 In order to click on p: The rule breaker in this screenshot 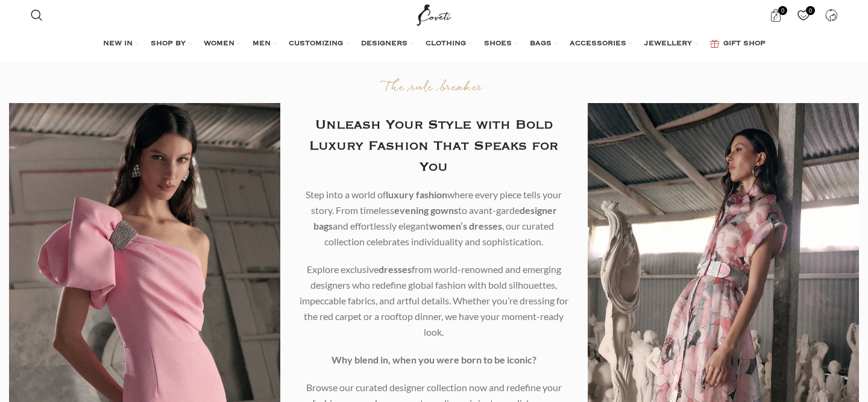, I will do `click(434, 88)`.